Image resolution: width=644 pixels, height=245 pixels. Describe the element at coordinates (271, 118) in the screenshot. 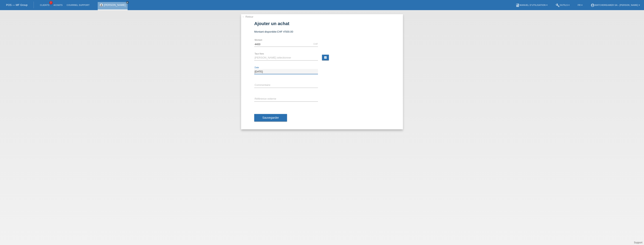

I see `span: Sauvegarder` at that location.